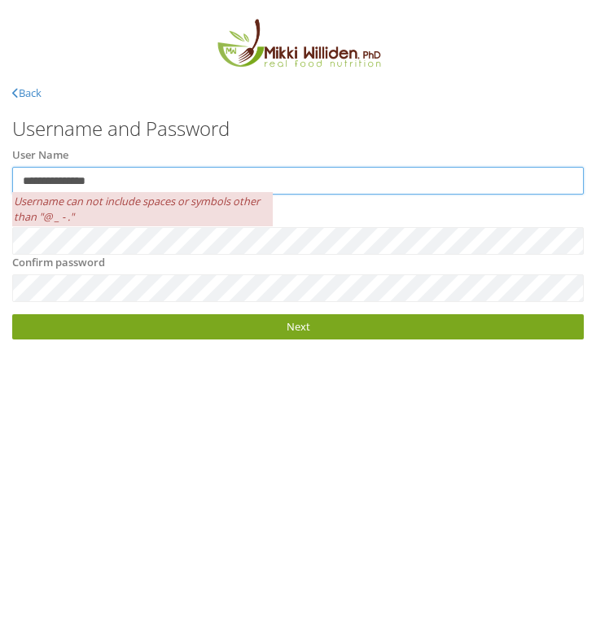  What do you see at coordinates (298, 129) in the screenshot?
I see `h3: Username and Password` at bounding box center [298, 129].